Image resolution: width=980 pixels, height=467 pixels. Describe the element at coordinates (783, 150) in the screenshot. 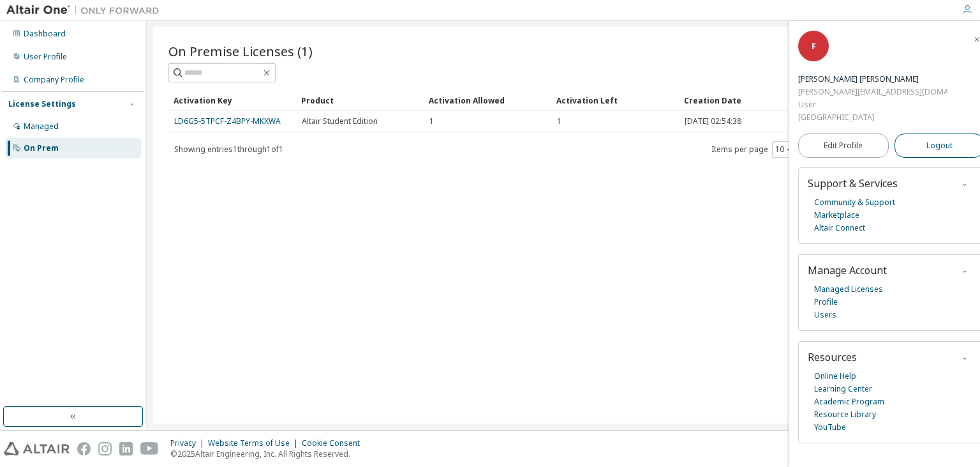

I see `button: 10` at that location.